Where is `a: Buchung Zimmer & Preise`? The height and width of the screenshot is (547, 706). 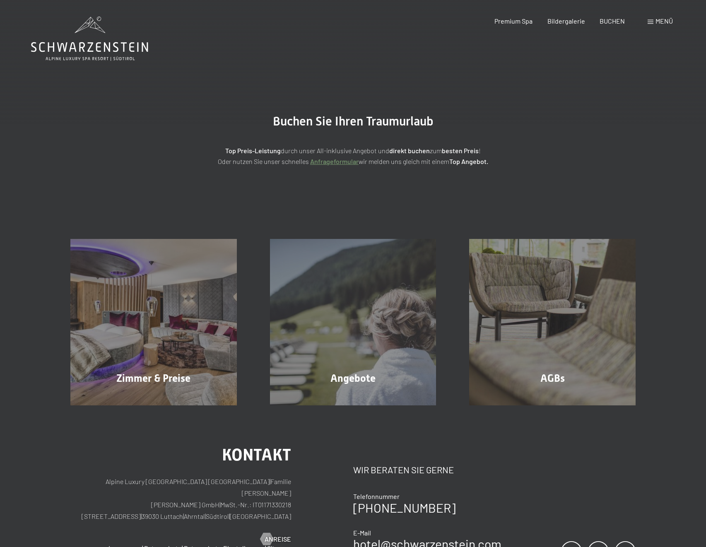
a: Buchung Zimmer & Preise is located at coordinates (154, 322).